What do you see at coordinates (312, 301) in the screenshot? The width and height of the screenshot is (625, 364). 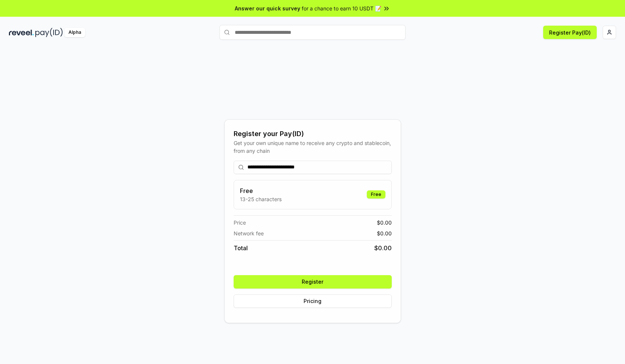 I see `button: Pricing` at bounding box center [312, 301].